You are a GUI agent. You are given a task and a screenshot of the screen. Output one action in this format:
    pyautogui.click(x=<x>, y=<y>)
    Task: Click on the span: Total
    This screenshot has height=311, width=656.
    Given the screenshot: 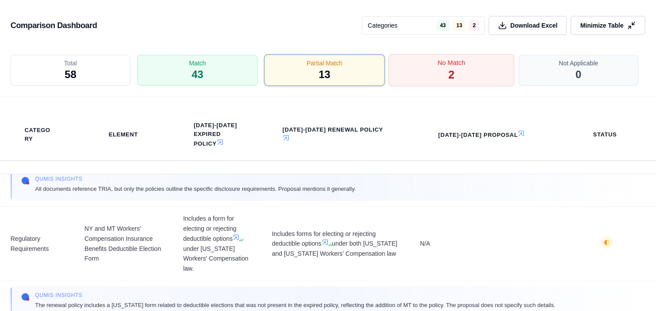 What is the action you would take?
    pyautogui.click(x=71, y=63)
    